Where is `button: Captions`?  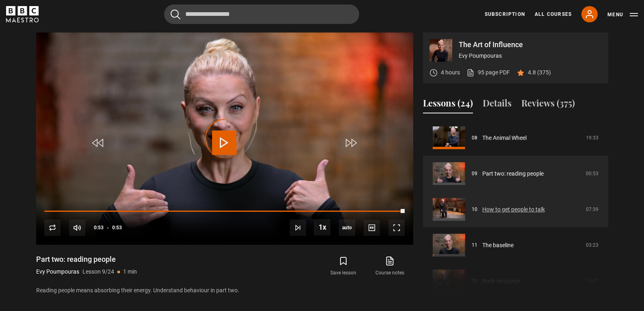
button: Captions is located at coordinates (372, 228).